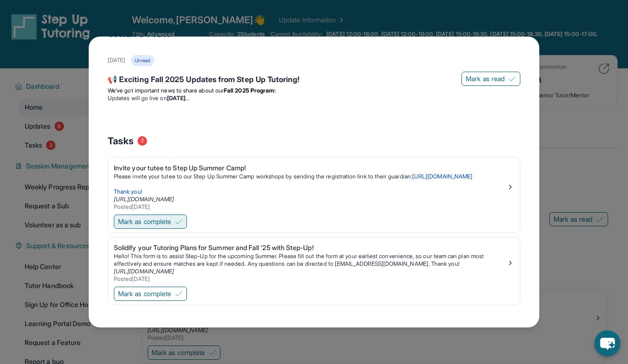 This screenshot has width=628, height=364. What do you see at coordinates (142, 60) in the screenshot?
I see `div: Unread` at bounding box center [142, 60].